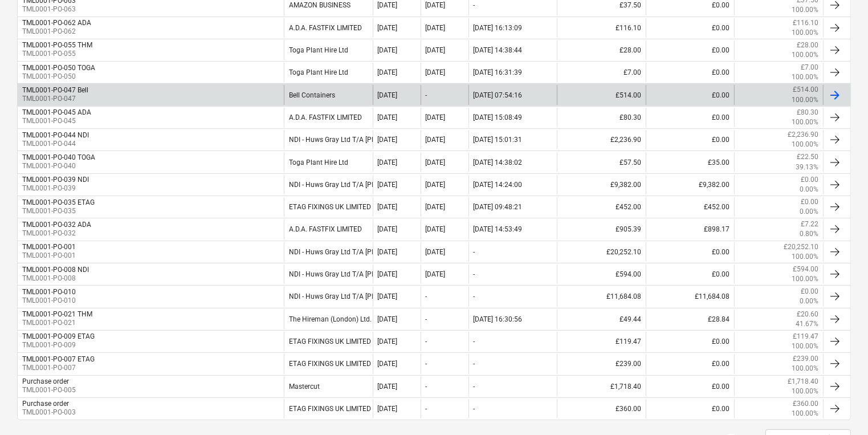 Image resolution: width=868 pixels, height=435 pixels. What do you see at coordinates (49, 9) in the screenshot?
I see `p: TML0001-PO-063` at bounding box center [49, 9].